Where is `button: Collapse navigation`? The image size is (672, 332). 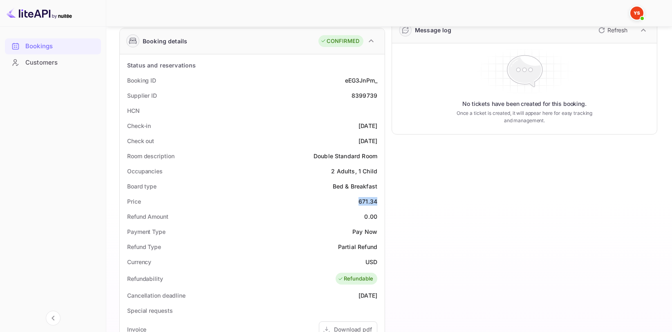
button: Collapse navigation is located at coordinates (53, 318).